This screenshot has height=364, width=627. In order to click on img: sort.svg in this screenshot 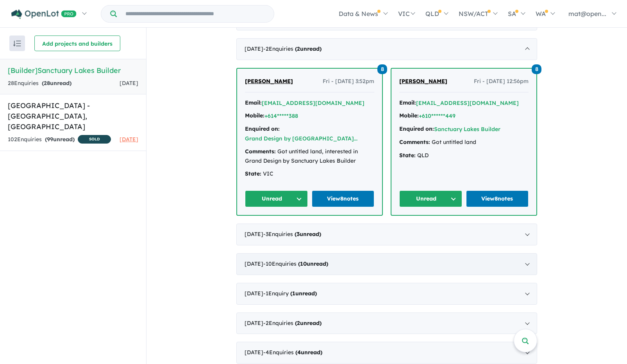, I will do `click(17, 43)`.